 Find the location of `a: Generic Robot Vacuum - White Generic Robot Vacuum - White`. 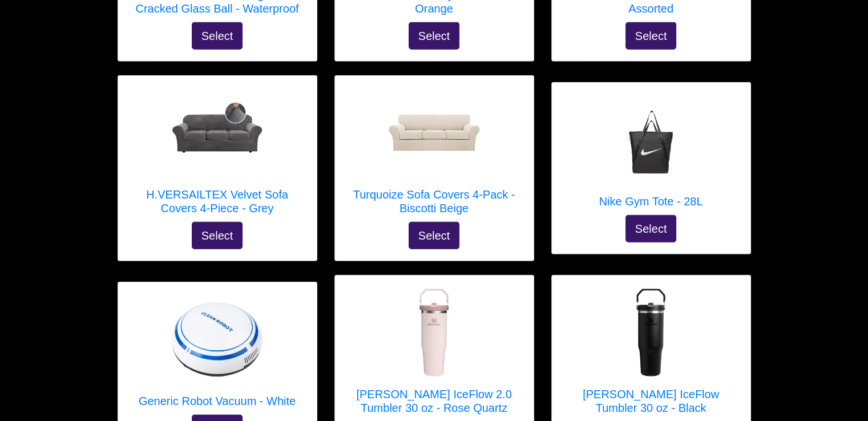

a: Generic Robot Vacuum - White Generic Robot Vacuum - White is located at coordinates (217, 354).